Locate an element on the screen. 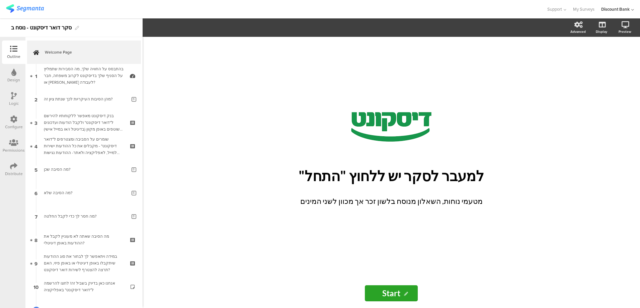 Image resolution: width=640 pixels, height=308 pixels. div: Logic is located at coordinates (14, 103).